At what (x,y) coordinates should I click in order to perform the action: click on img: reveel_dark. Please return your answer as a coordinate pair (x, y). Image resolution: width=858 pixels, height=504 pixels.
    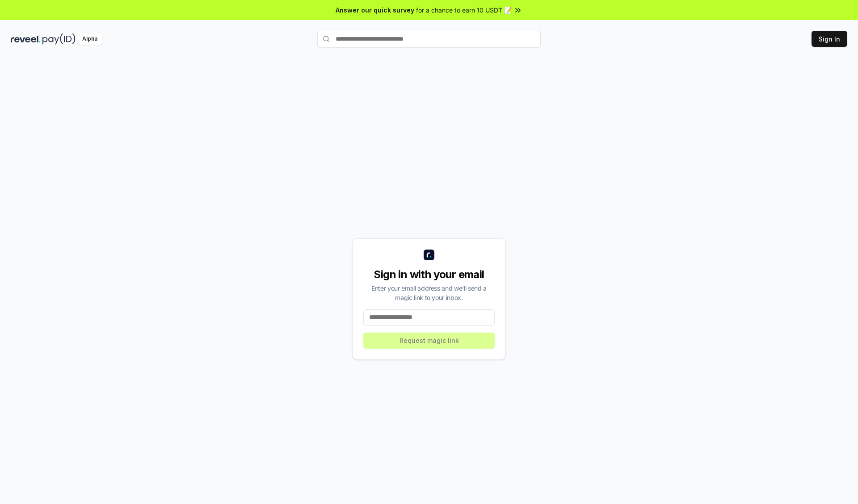
    Looking at the image, I should click on (25, 39).